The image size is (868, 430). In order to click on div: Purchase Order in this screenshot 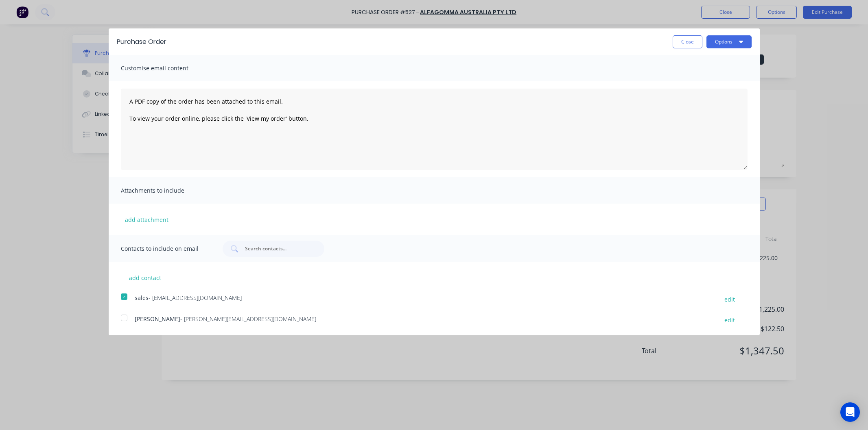, I will do `click(141, 42)`.